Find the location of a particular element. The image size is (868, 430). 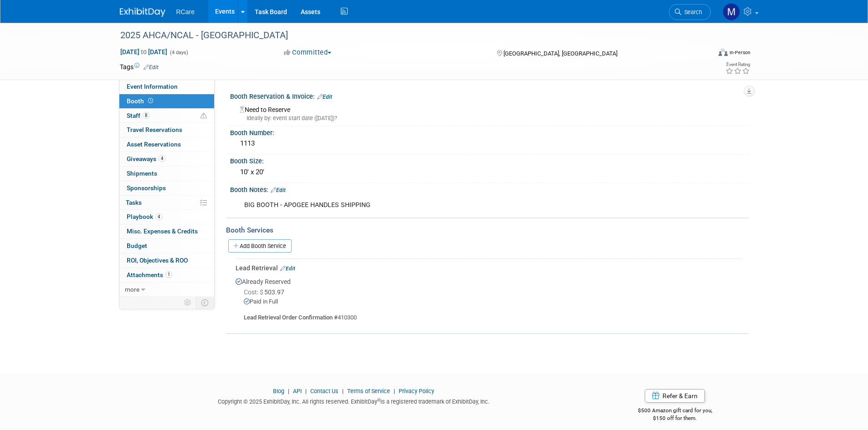

span: Misc. Expenses & Credits is located at coordinates (162, 231).